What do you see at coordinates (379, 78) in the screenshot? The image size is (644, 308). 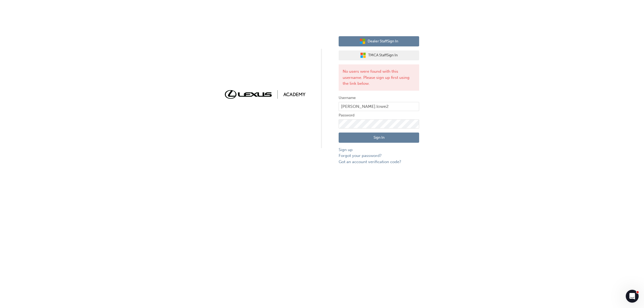 I see `div: No users were found with this username. Please sign up first using the link below.` at bounding box center [379, 78].